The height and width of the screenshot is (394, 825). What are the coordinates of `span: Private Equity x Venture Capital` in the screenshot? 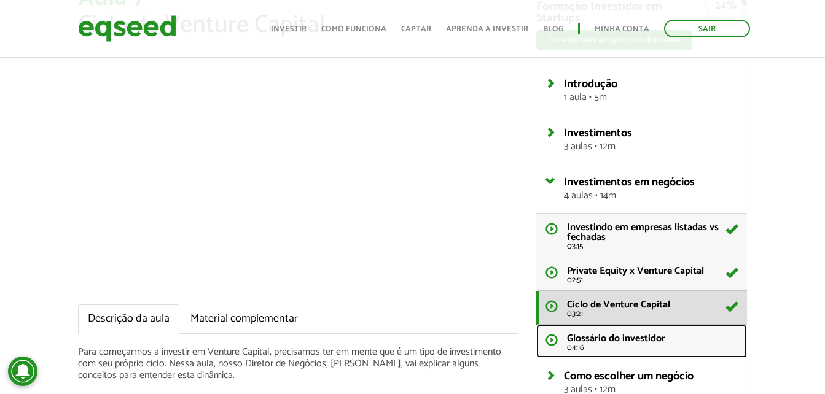 It's located at (635, 271).